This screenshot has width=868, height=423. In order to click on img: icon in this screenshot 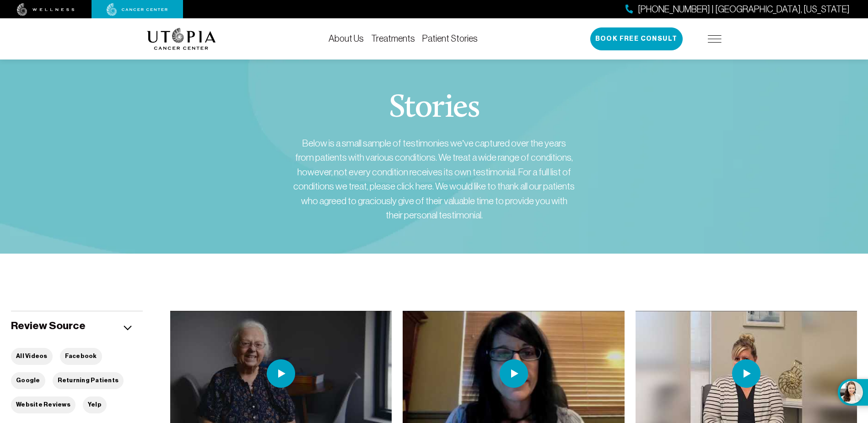, I will do `click(128, 328)`.